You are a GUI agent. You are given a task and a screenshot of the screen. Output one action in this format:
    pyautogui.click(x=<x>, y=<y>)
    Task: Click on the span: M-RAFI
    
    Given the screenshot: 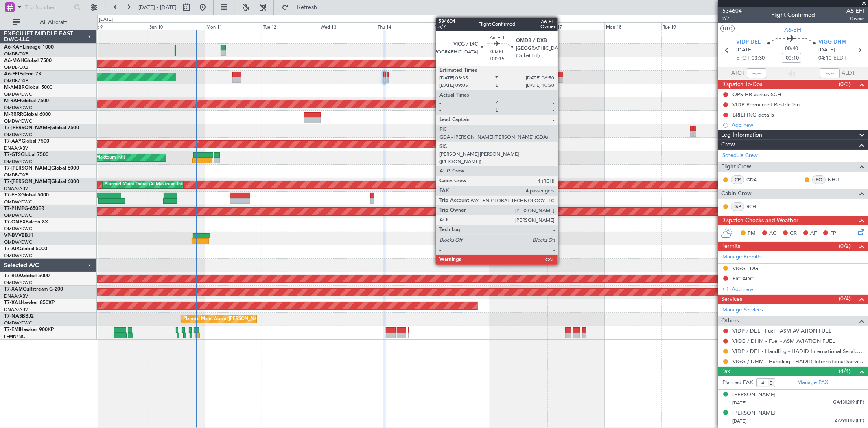 What is the action you would take?
    pyautogui.click(x=13, y=101)
    